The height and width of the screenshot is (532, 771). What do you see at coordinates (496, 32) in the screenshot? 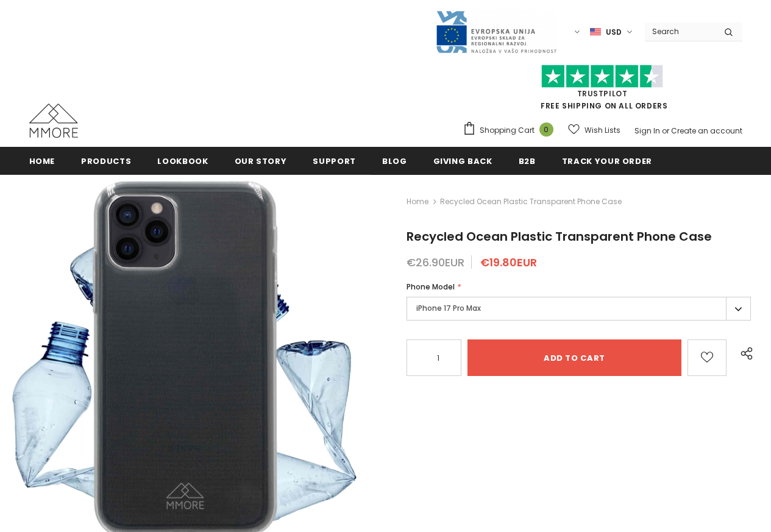
I see `img: Javni Razpis` at bounding box center [496, 32].